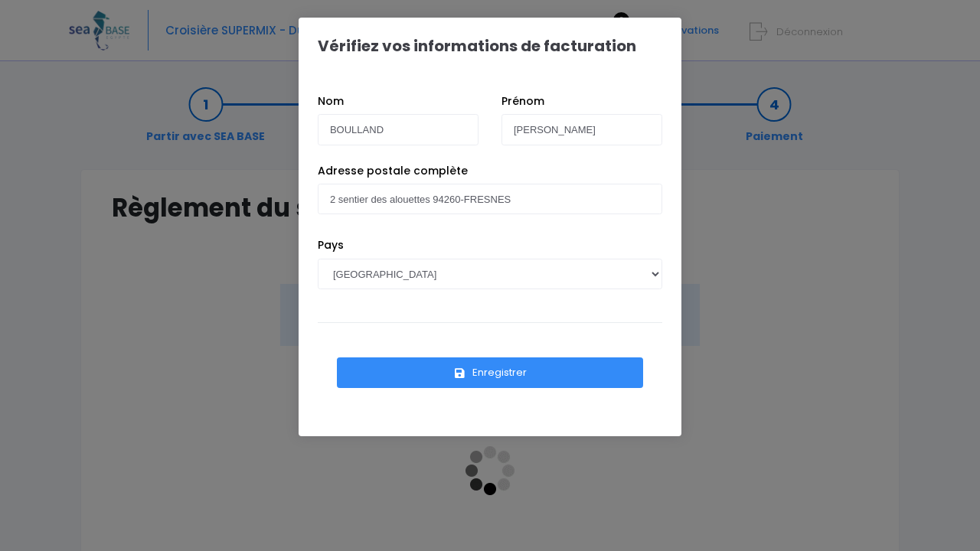 The width and height of the screenshot is (980, 551). I want to click on label: Pays, so click(331, 245).